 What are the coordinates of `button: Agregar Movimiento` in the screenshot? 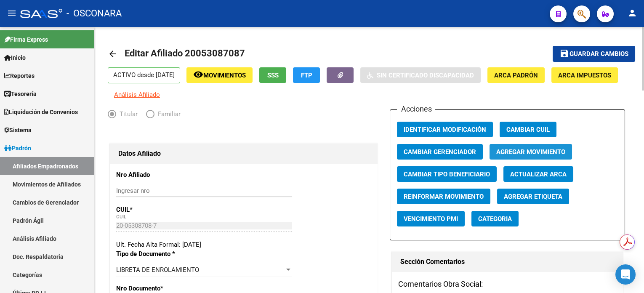 It's located at (531, 152).